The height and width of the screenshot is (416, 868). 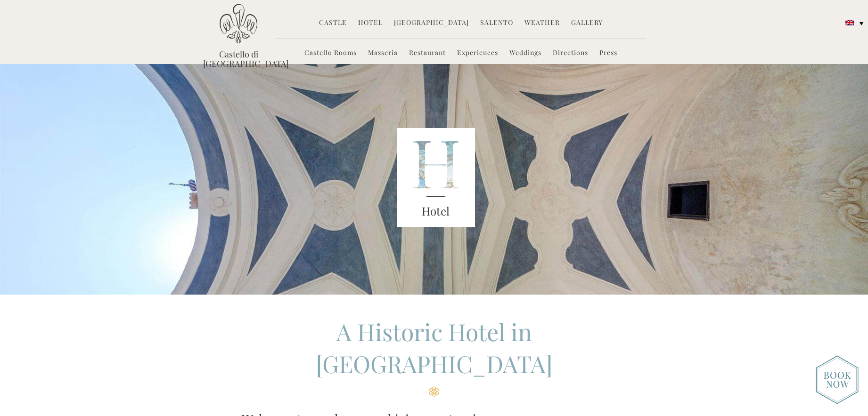 I want to click on img: English, so click(x=849, y=22).